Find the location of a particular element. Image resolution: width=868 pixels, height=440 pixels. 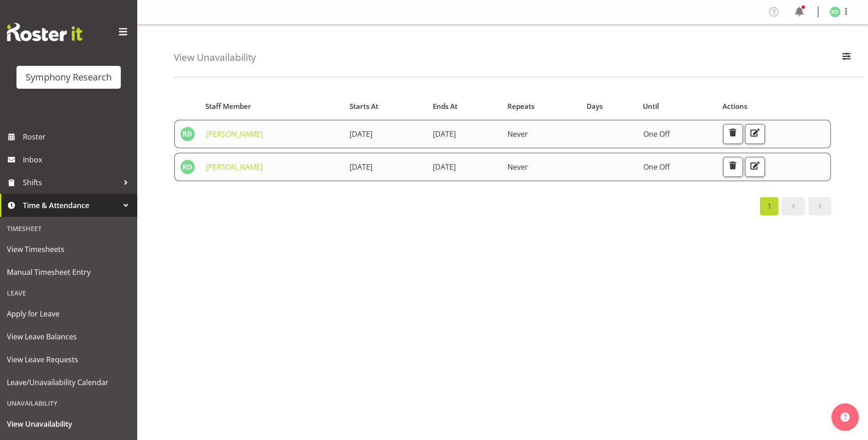

span: Inbox is located at coordinates (78, 160).